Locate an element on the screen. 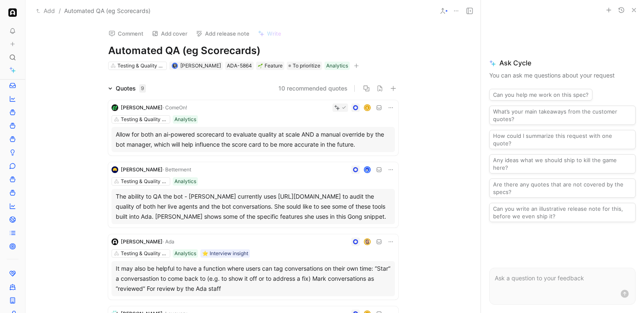 The width and height of the screenshot is (644, 313). button: Any ideas what we should ship to kill the game here? is located at coordinates (562, 164).